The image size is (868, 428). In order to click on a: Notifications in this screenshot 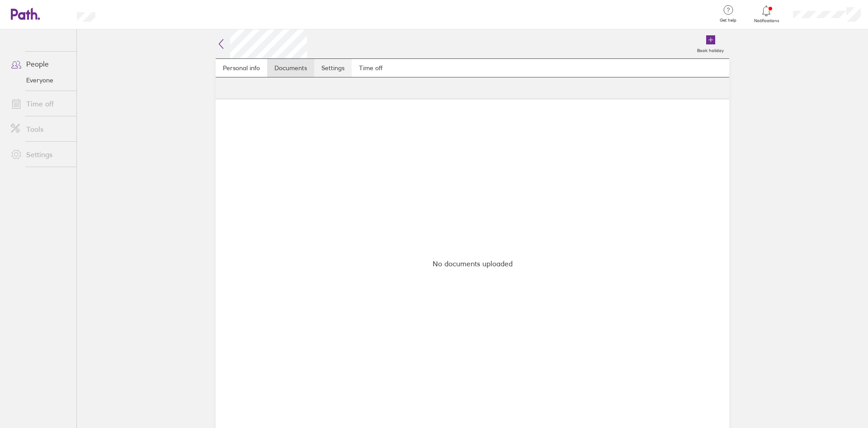, I will do `click(766, 14)`.